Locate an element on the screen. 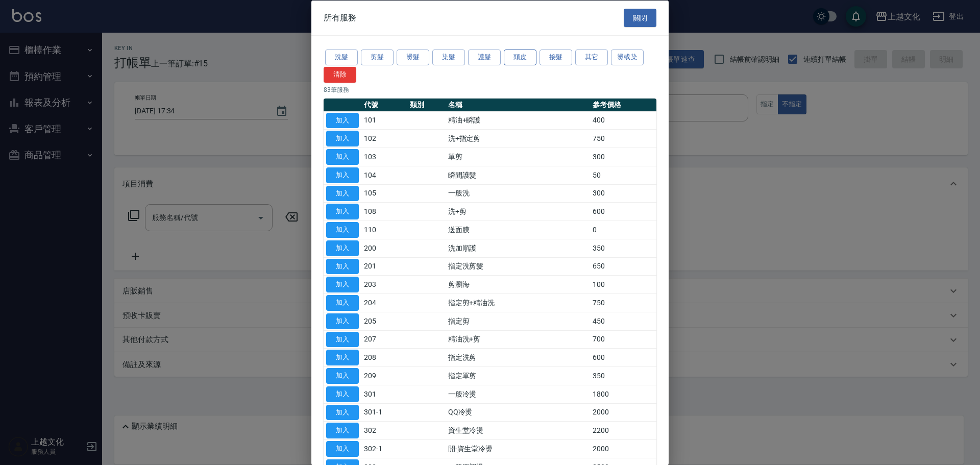 The width and height of the screenshot is (980, 465). button: 燙髮 is located at coordinates (413, 57).